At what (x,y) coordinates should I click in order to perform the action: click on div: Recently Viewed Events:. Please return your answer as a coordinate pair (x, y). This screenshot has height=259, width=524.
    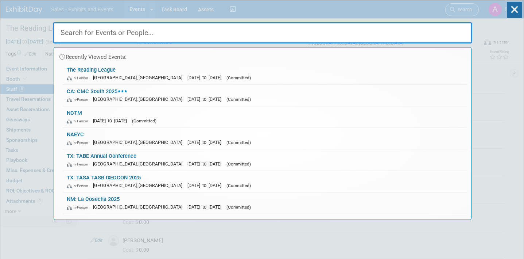
    Looking at the image, I should click on (263, 55).